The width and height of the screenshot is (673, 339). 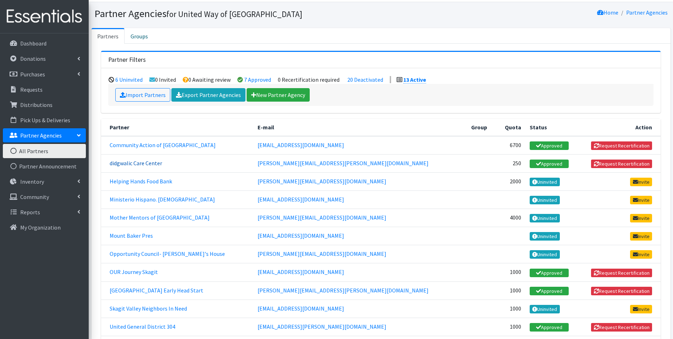 I want to click on th: E-mail, so click(x=360, y=127).